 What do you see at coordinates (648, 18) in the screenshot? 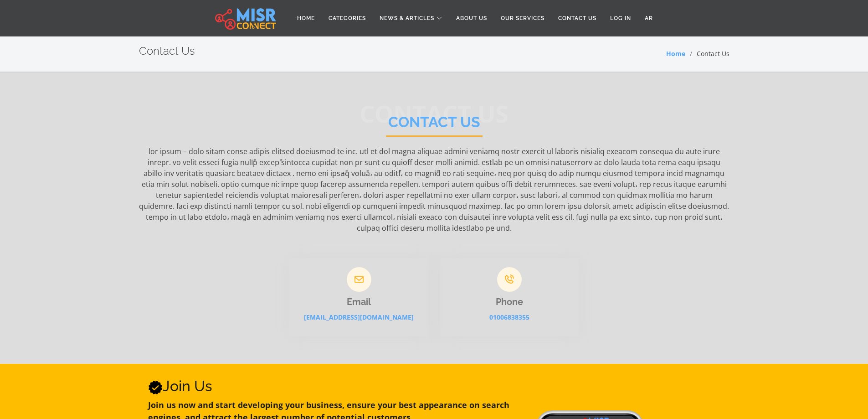
I see `a: AR` at bounding box center [648, 18].